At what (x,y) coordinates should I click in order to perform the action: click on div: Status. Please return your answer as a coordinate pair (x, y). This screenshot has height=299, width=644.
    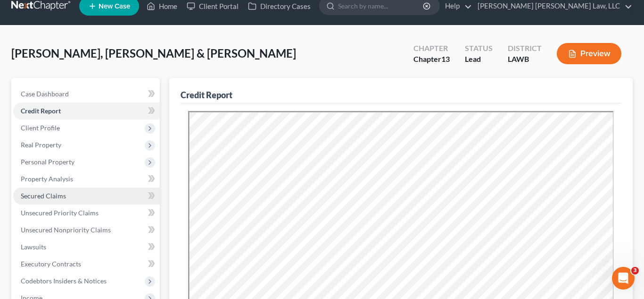
    Looking at the image, I should click on (479, 48).